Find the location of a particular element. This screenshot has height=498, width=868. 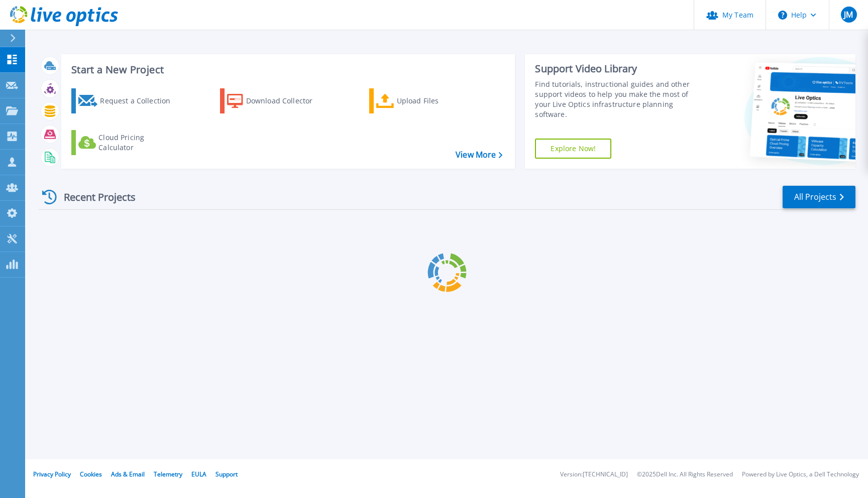

div: Recent Projects is located at coordinates (94, 197).